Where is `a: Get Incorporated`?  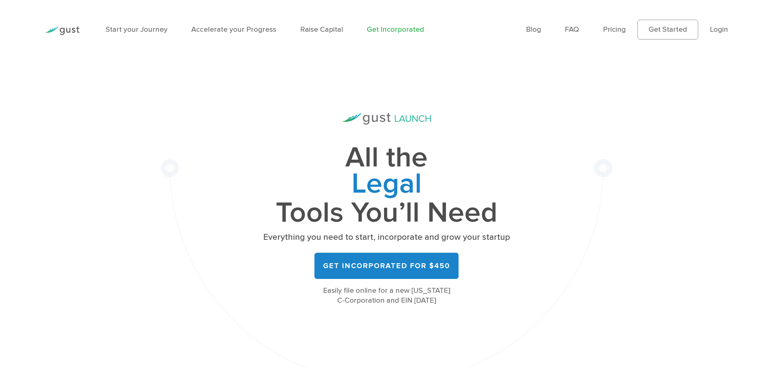 a: Get Incorporated is located at coordinates (395, 29).